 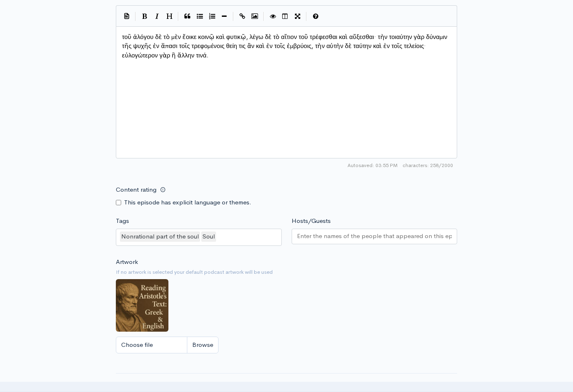 What do you see at coordinates (310, 221) in the screenshot?
I see `label: Hosts/Guests` at bounding box center [310, 221].